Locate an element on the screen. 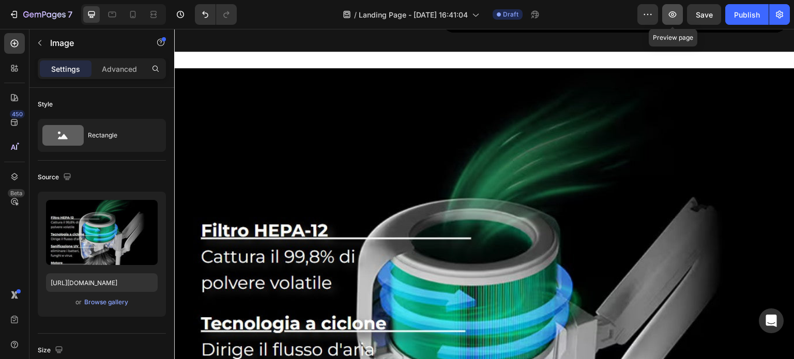 The image size is (794, 359). div: Undo/Redo is located at coordinates (216, 14).